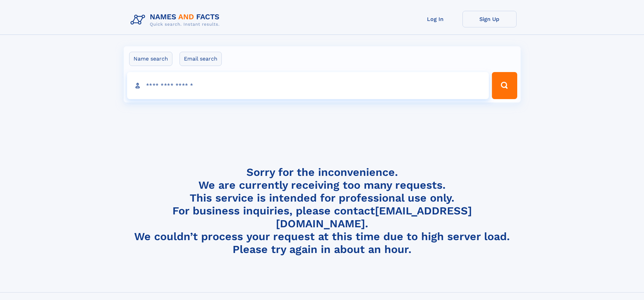 The height and width of the screenshot is (300, 644). What do you see at coordinates (504, 86) in the screenshot?
I see `button: Search Button` at bounding box center [504, 86].